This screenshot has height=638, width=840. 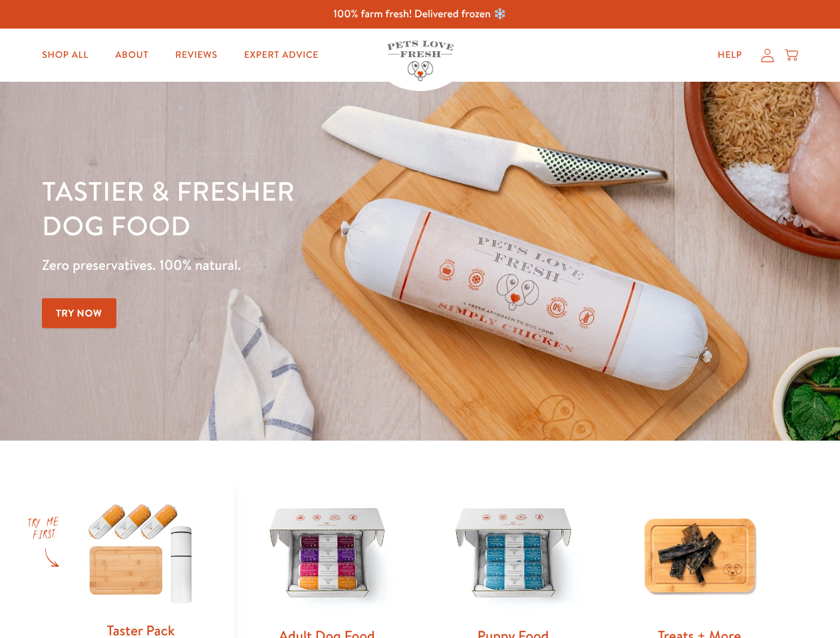 What do you see at coordinates (66, 55) in the screenshot?
I see `a: Shop All` at bounding box center [66, 55].